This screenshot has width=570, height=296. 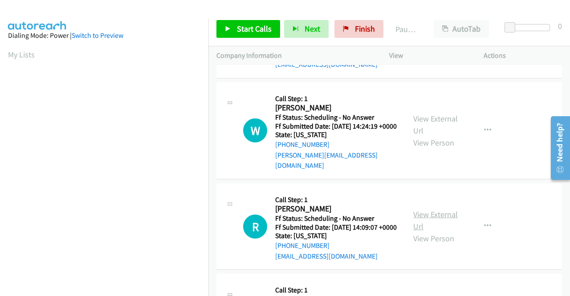 I want to click on p: Paused, so click(x=407, y=29).